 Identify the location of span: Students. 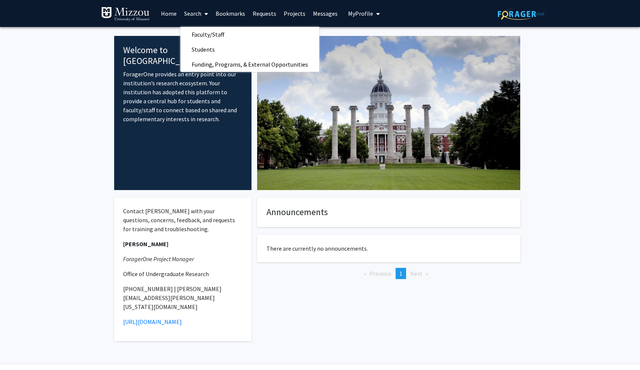
(203, 49).